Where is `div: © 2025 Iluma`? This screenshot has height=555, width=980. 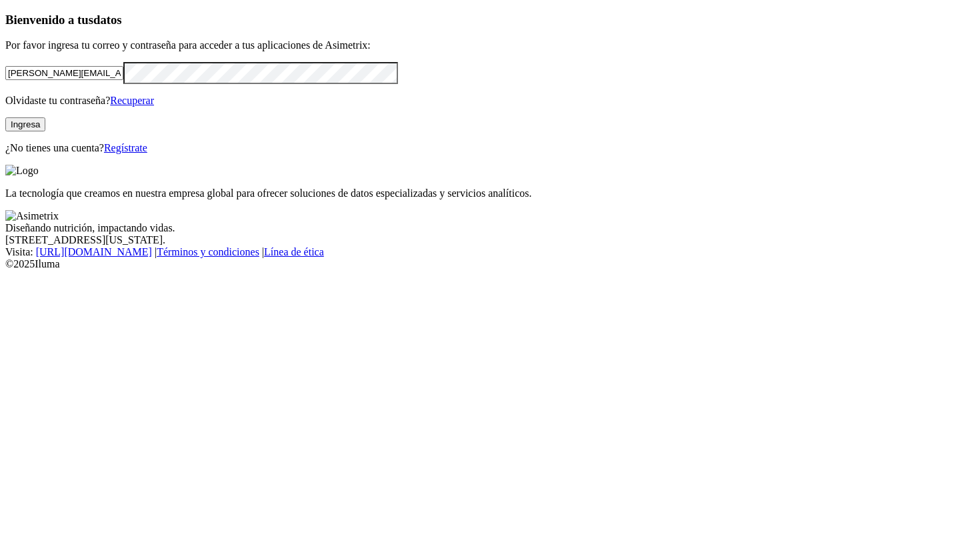
div: © 2025 Iluma is located at coordinates (490, 264).